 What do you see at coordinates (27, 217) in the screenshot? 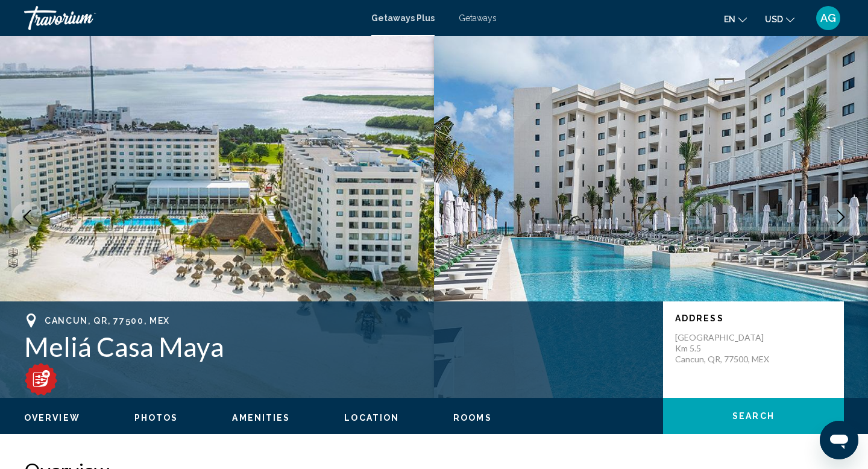
I see `button: Previous image` at bounding box center [27, 217].